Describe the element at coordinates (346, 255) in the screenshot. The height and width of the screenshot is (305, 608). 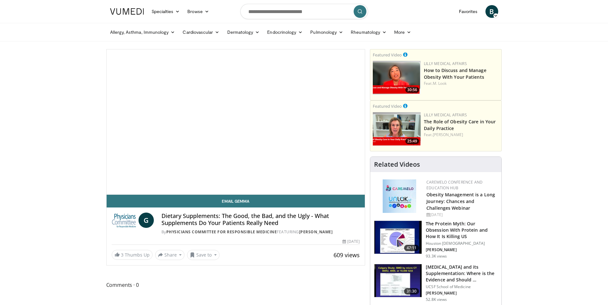
I see `span: 609 views` at that location.